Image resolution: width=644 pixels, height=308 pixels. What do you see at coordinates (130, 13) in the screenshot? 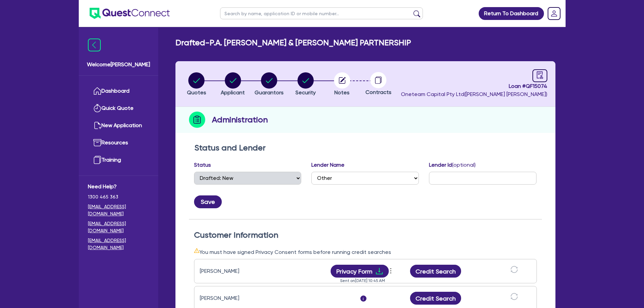
I see `img: quest-connect-logo-blue` at bounding box center [130, 13].